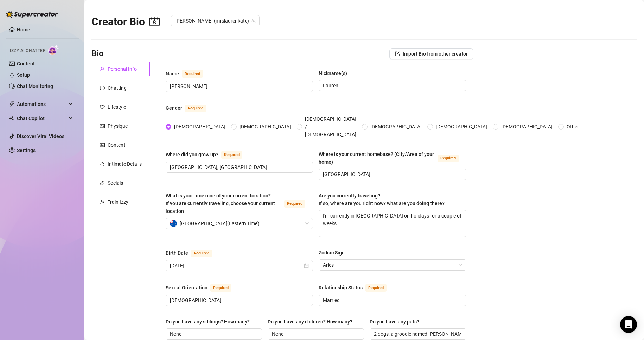  I want to click on span: message, so click(102, 88).